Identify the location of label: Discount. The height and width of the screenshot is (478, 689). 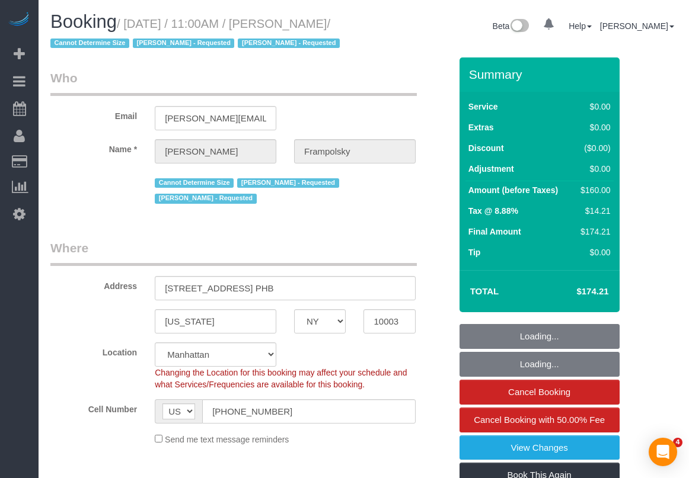
(486, 148).